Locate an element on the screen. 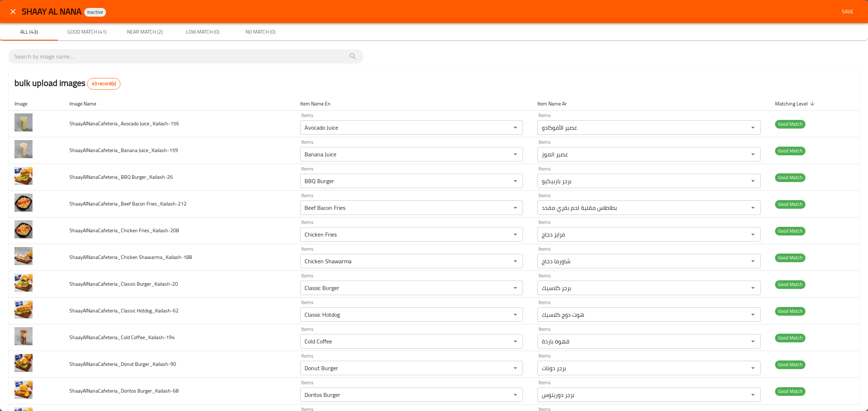 The height and width of the screenshot is (411, 868). span: ShaayAlNanaCafeteria_Chicken Shawarma_Kailash-188 is located at coordinates (131, 257).